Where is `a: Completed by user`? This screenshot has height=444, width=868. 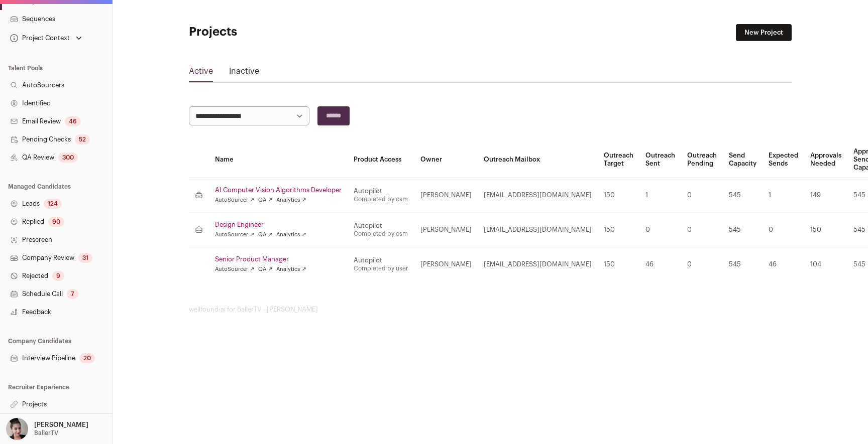
a: Completed by user is located at coordinates (381, 269).